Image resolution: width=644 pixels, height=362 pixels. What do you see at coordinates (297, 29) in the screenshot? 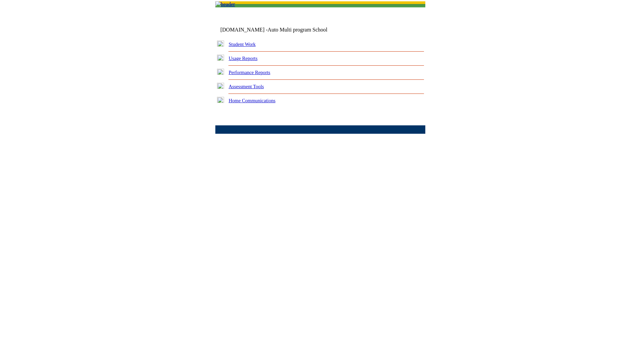
I see `nobr: Auto Multi program School` at bounding box center [297, 29].